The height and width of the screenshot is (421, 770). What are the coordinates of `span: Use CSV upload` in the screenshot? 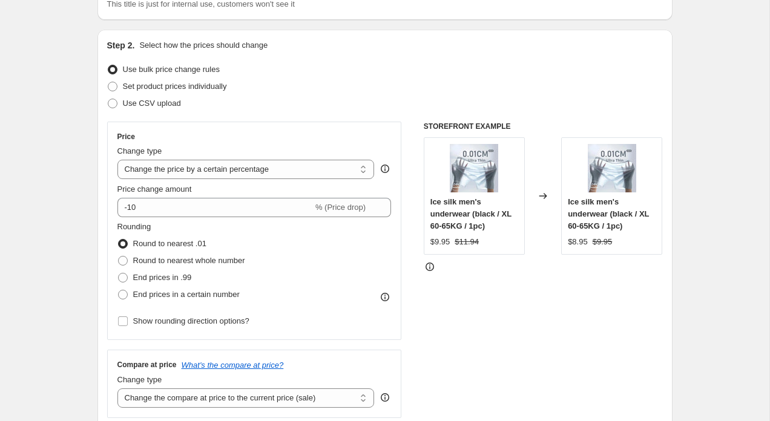 It's located at (152, 103).